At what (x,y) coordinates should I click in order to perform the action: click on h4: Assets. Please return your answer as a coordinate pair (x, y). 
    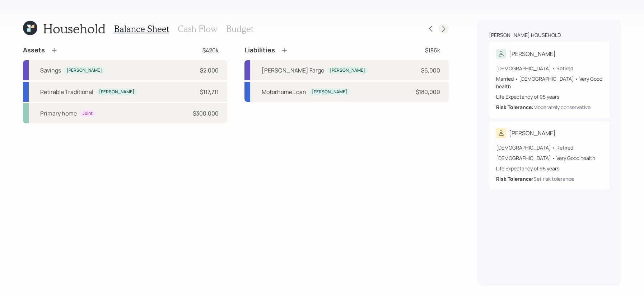
    Looking at the image, I should click on (34, 50).